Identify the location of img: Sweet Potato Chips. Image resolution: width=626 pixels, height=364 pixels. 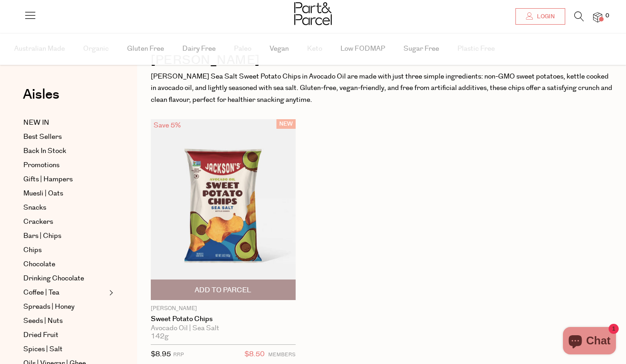
(223, 209).